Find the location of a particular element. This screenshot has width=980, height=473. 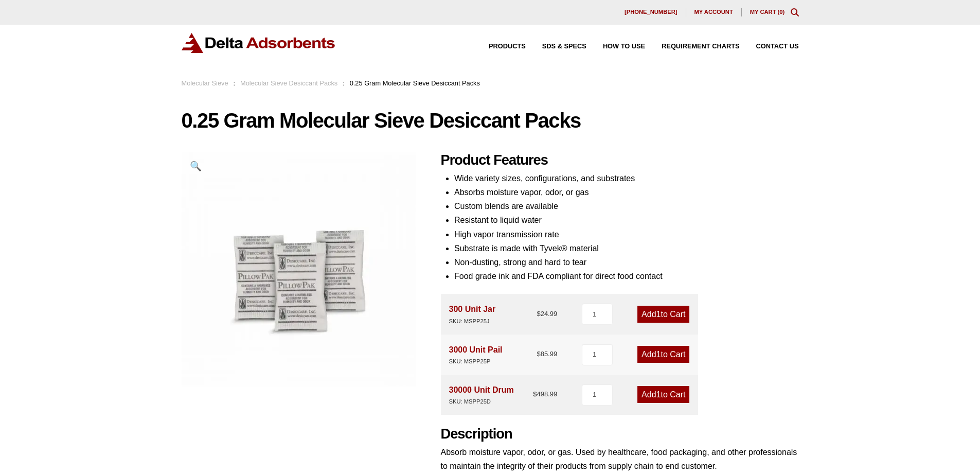

a: SDS & SPECS is located at coordinates (556, 46).